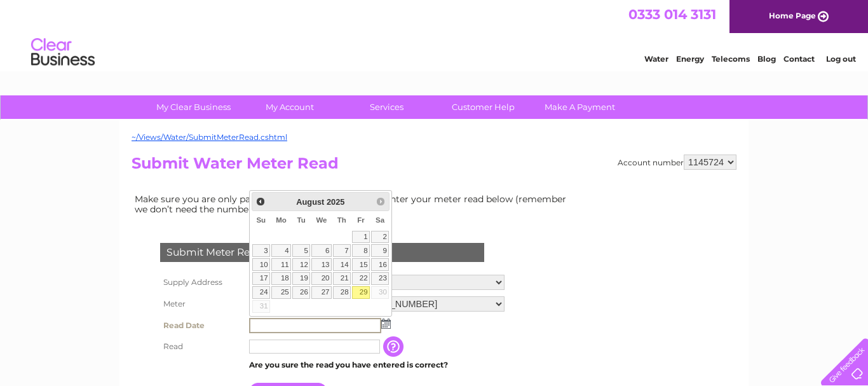 The width and height of the screenshot is (868, 386). Describe the element at coordinates (580, 107) in the screenshot. I see `a: Make A Payment` at that location.